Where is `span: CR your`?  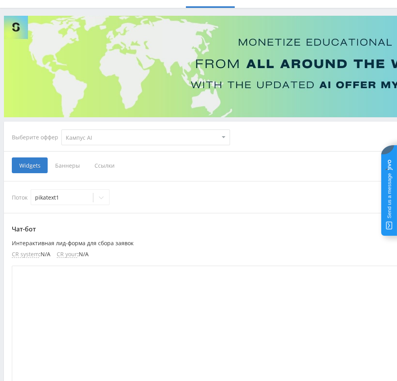
span: CR your is located at coordinates (67, 254).